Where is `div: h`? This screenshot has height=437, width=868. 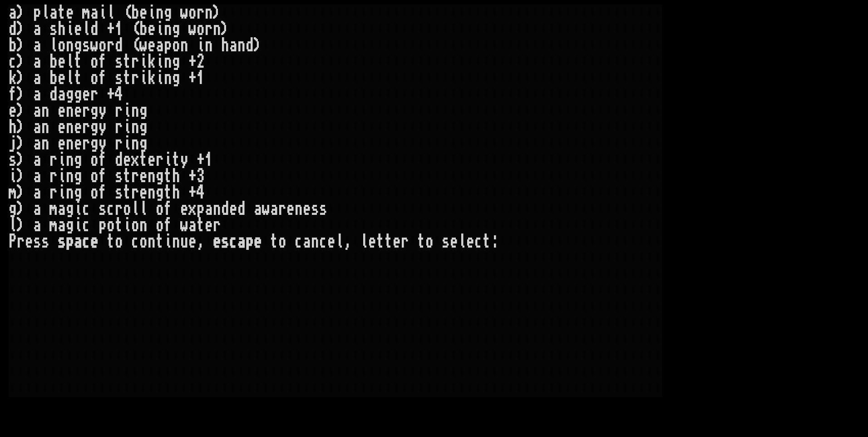
div: h is located at coordinates (176, 176).